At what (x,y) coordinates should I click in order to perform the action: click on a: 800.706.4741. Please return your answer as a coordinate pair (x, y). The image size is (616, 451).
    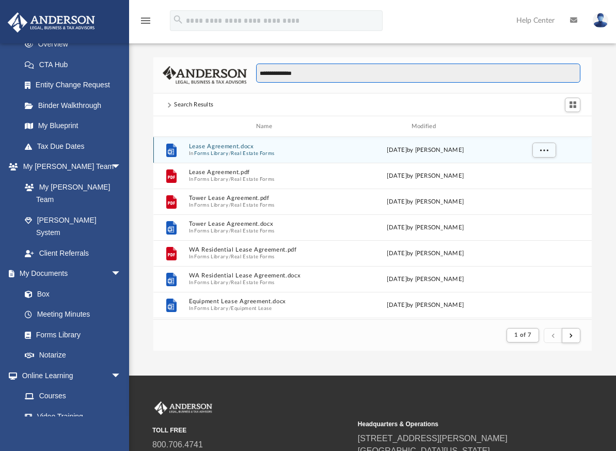
    Looking at the image, I should click on (178, 444).